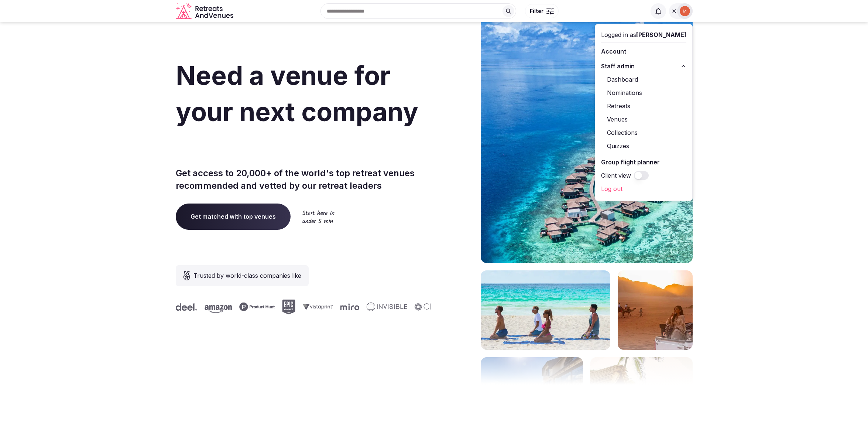 The width and height of the screenshot is (868, 444). What do you see at coordinates (541, 11) in the screenshot?
I see `button: Filter` at bounding box center [541, 11].